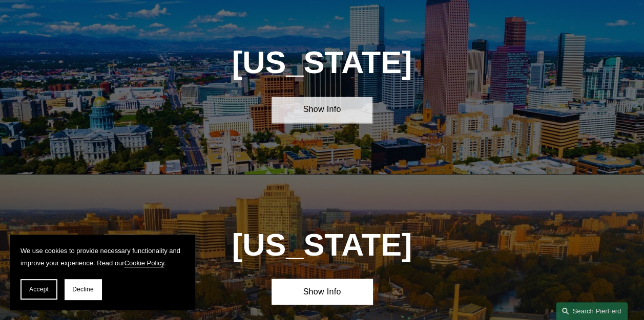  Describe the element at coordinates (83, 290) in the screenshot. I see `button: Decline` at that location.